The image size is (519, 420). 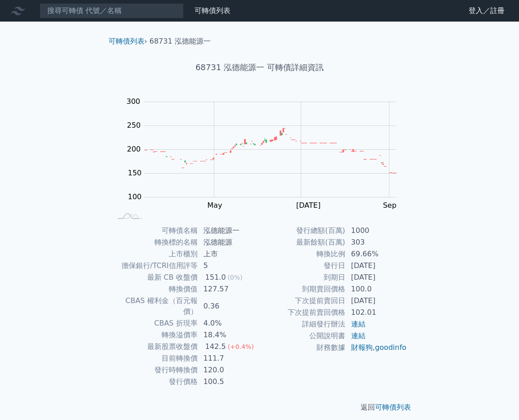 What do you see at coordinates (112, 11) in the screenshot?
I see `input: 搜尋可轉債 代號／名稱` at bounding box center [112, 11].